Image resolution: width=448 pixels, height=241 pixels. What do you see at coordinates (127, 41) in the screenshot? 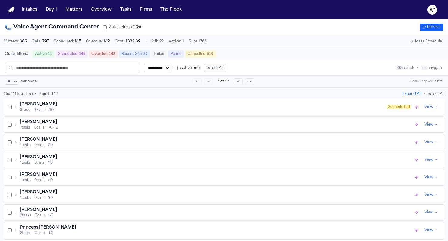
I see `span: Cost:` at bounding box center [127, 41].